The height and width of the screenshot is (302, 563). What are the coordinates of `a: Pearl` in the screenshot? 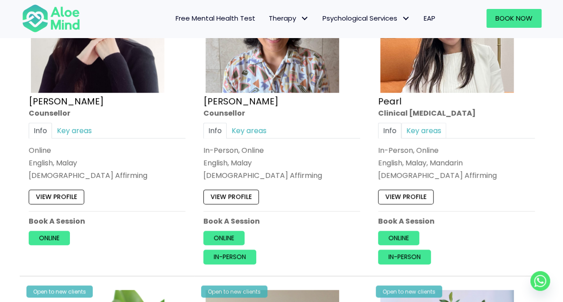 It's located at (390, 101).